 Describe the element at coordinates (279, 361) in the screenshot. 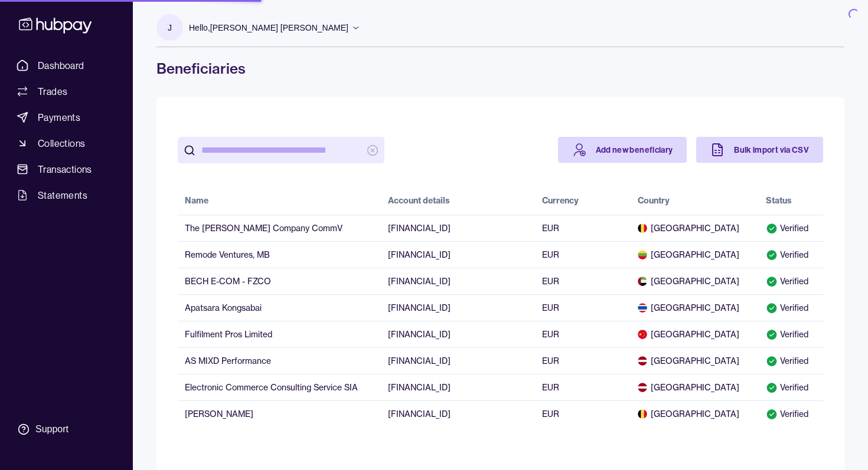

I see `td: AS MIXD Performance` at that location.